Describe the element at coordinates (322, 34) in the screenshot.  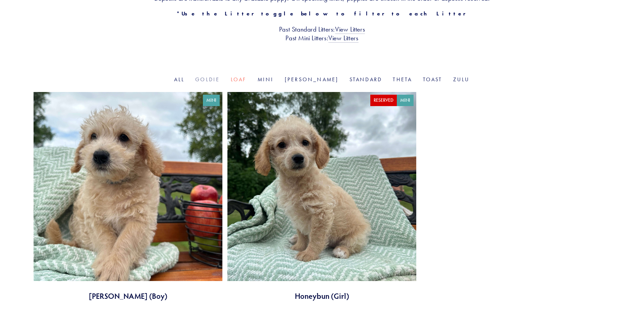
I see `h3: Past Standard Litters: Past Mini Litters:` at that location.